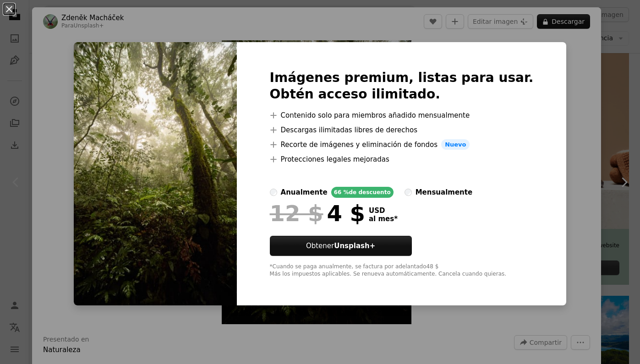 The image size is (640, 364). I want to click on h2: Imágenes premium, listas para usar. Obtén acceso ilimitado., so click(402, 86).